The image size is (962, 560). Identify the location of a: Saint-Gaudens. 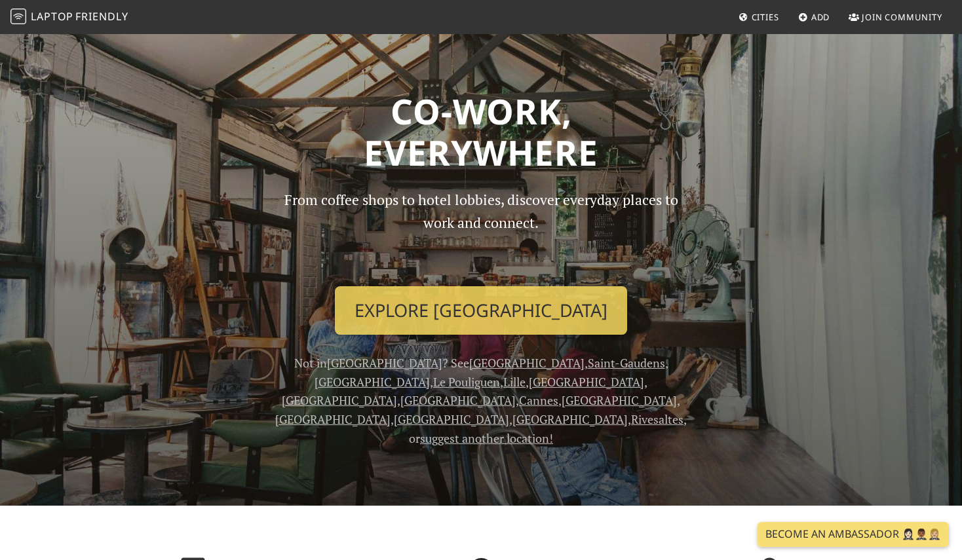
(627, 363).